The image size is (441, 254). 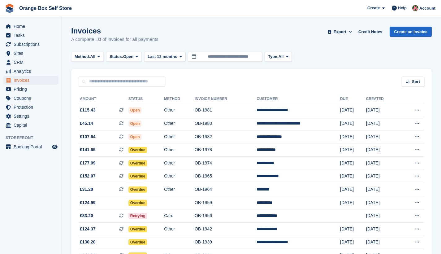 What do you see at coordinates (138, 216) in the screenshot?
I see `span: Retrying` at bounding box center [138, 216].